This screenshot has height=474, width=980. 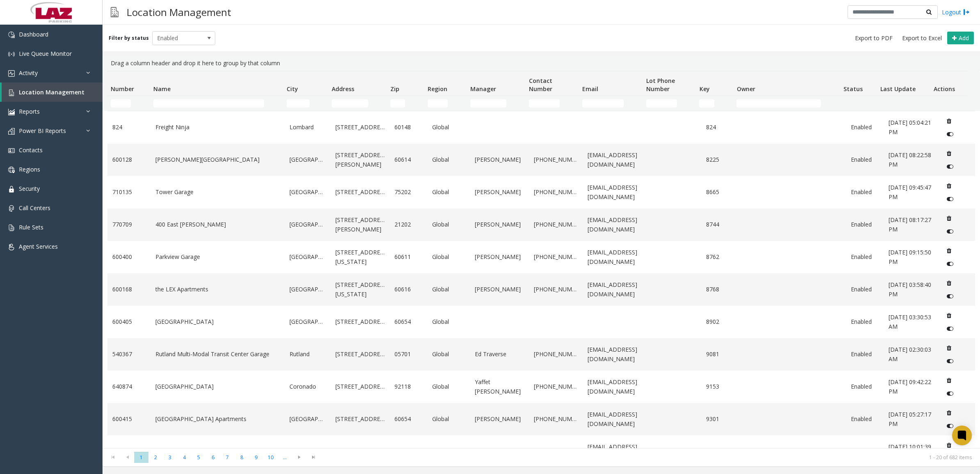 What do you see at coordinates (438, 103) in the screenshot?
I see `input: Region Filter` at bounding box center [438, 103].